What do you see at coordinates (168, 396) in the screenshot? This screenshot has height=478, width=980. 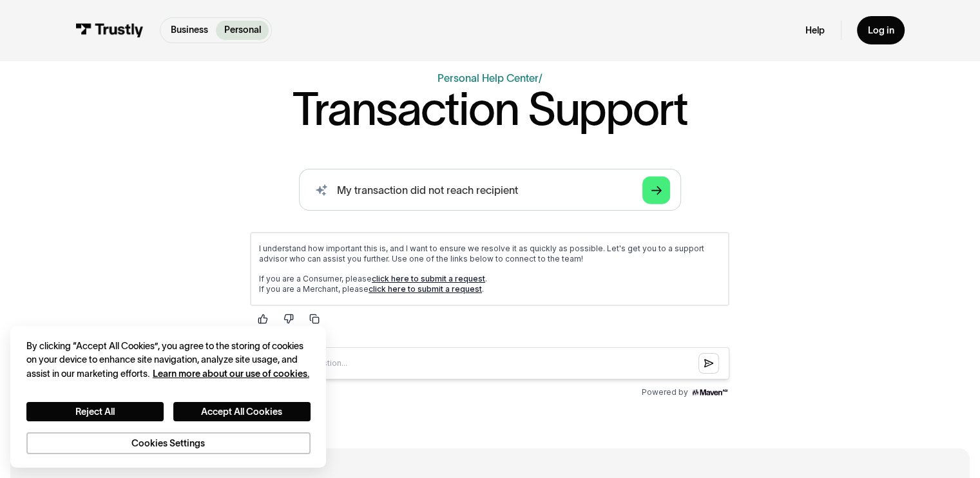 I see `div: Cookie banner` at bounding box center [168, 396].